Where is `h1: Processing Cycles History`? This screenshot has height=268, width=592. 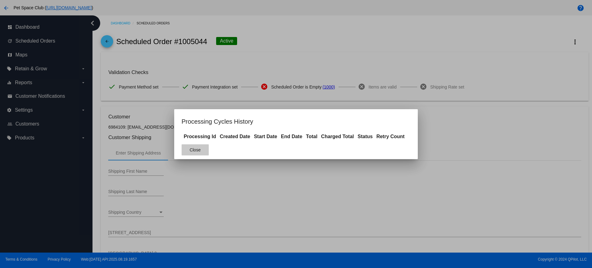 h1: Processing Cycles History is located at coordinates (296, 121).